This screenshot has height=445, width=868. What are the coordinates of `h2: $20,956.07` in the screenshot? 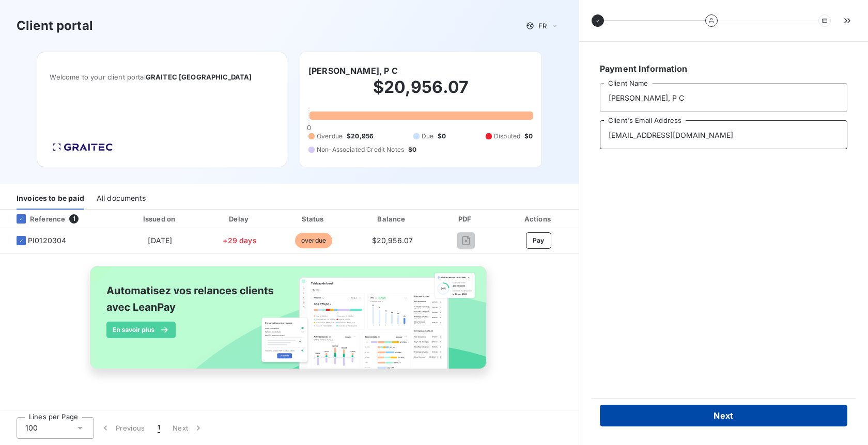 It's located at (421, 92).